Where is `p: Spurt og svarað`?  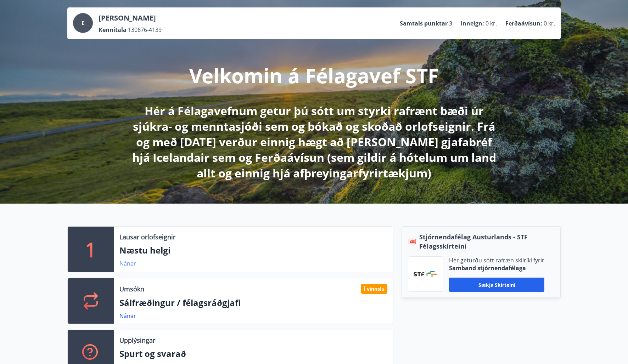
p: Spurt og svarað is located at coordinates (253, 354).